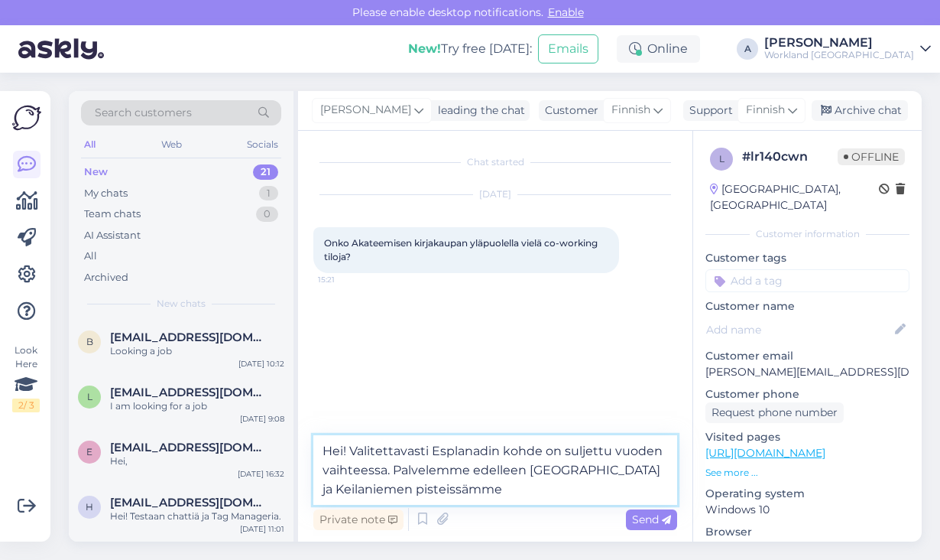  Describe the element at coordinates (106, 277) in the screenshot. I see `div: Archived` at that location.